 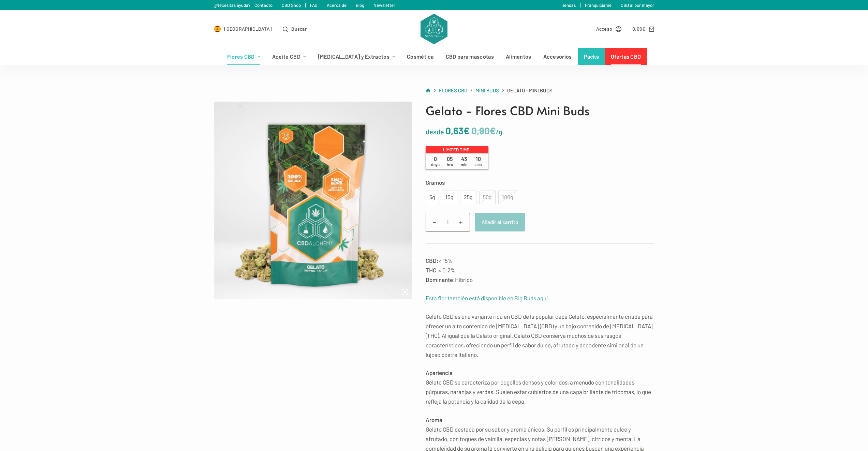 What do you see at coordinates (569, 5) in the screenshot?
I see `a: Tiendas` at bounding box center [569, 5].